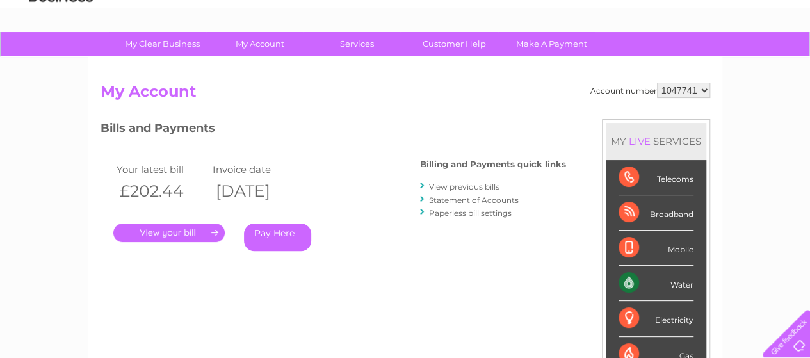 This screenshot has height=358, width=810. What do you see at coordinates (161, 191) in the screenshot?
I see `th: £202.44` at bounding box center [161, 191].